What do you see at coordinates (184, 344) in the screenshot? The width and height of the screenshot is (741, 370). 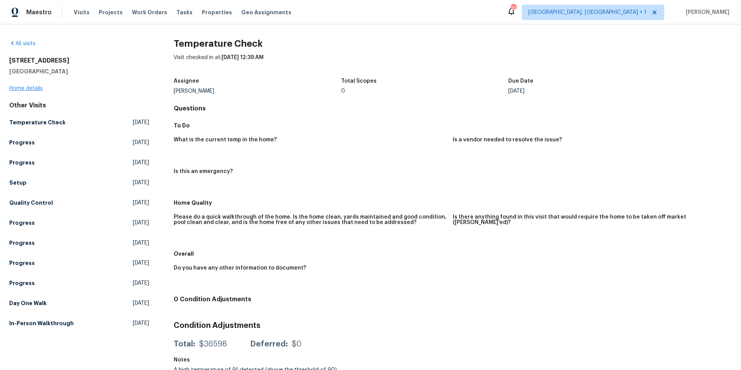 I see `div: Total:` at bounding box center [184, 344].